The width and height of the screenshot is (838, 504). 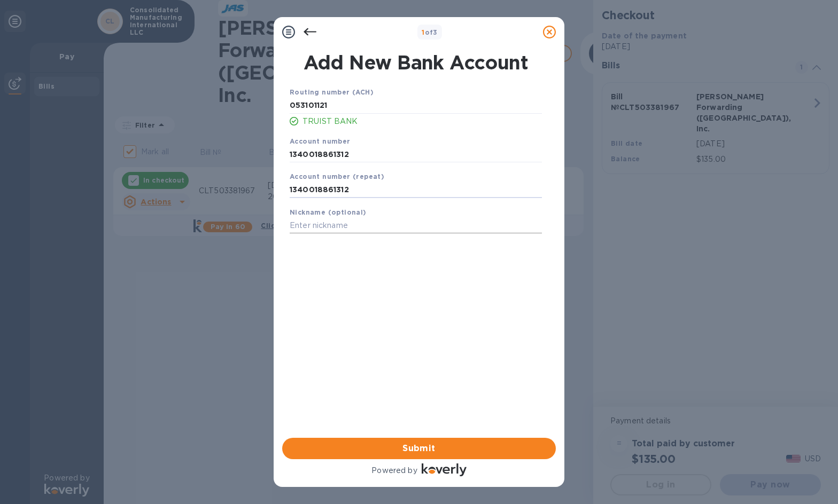 I want to click on b: Routing number (ACH), so click(x=332, y=92).